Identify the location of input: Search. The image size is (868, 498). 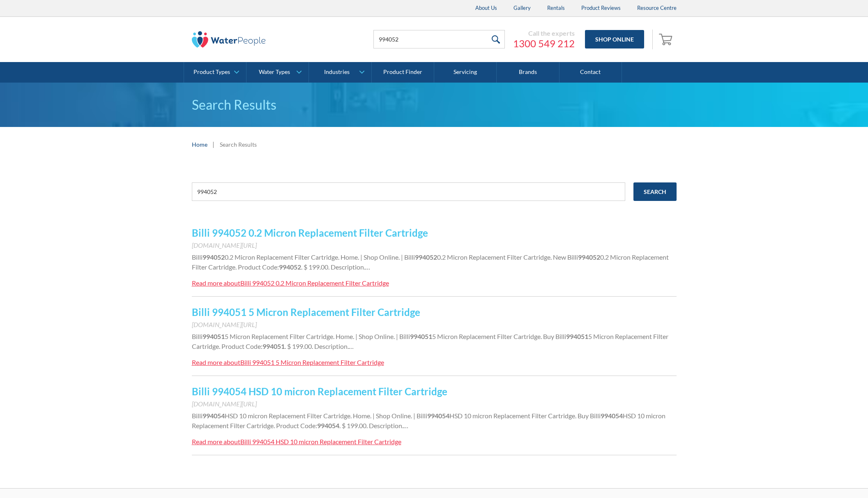
(655, 191).